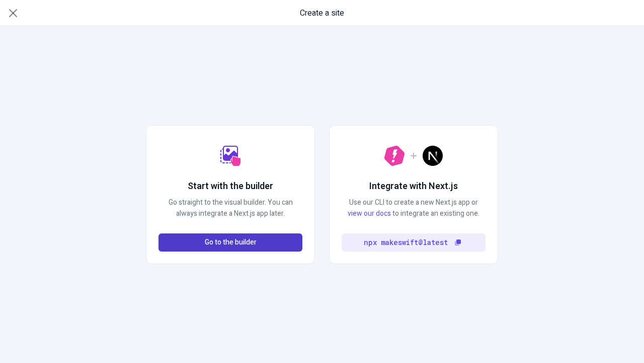 The height and width of the screenshot is (363, 644). What do you see at coordinates (413, 208) in the screenshot?
I see `p: Use our CLI to create a new Next.js app or to integrate an existing one.` at bounding box center [413, 208].